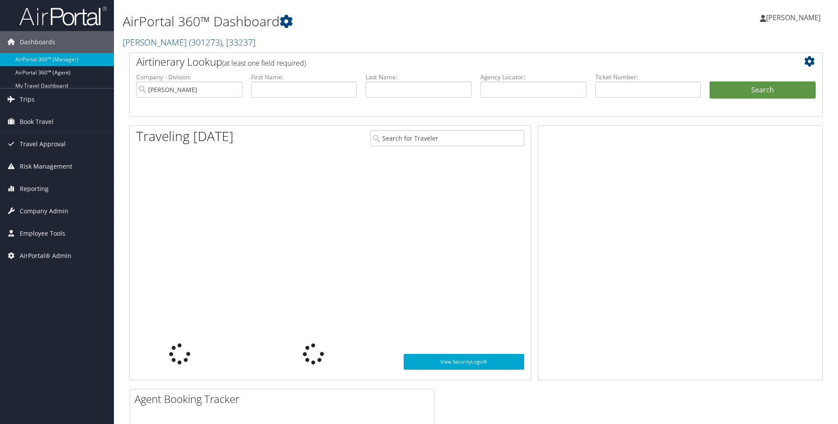 The image size is (838, 424). What do you see at coordinates (447, 138) in the screenshot?
I see `input: Search for Traveler` at bounding box center [447, 138].